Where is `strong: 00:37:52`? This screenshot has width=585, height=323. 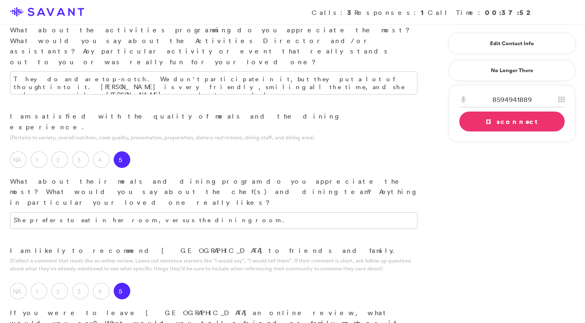 strong: 00:37:52 is located at coordinates (509, 12).